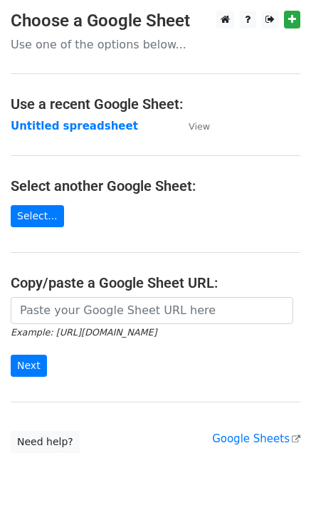  Describe the element at coordinates (28, 365) in the screenshot. I see `input: Next` at that location.